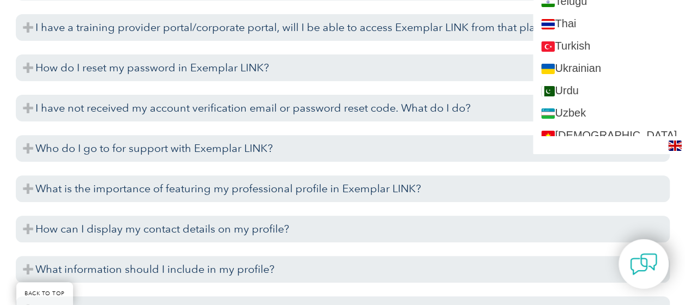 The image size is (685, 305). Describe the element at coordinates (343, 27) in the screenshot. I see `h3: I have a training provider portal/corporate portal, will I be able to access Exemplar LINK from t...` at that location.